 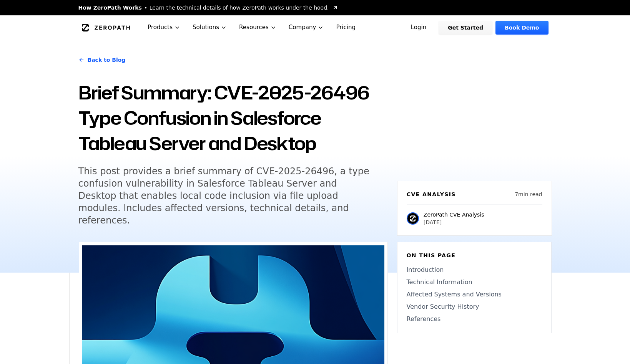 What do you see at coordinates (315, 27) in the screenshot?
I see `nav: Global` at bounding box center [315, 27].